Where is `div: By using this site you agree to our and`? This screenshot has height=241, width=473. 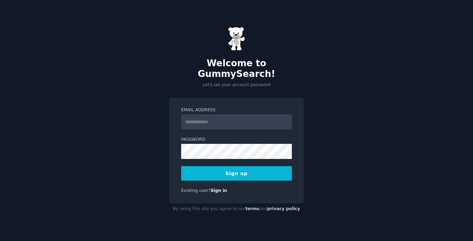 div: By using this site you agree to our and is located at coordinates (236, 209).